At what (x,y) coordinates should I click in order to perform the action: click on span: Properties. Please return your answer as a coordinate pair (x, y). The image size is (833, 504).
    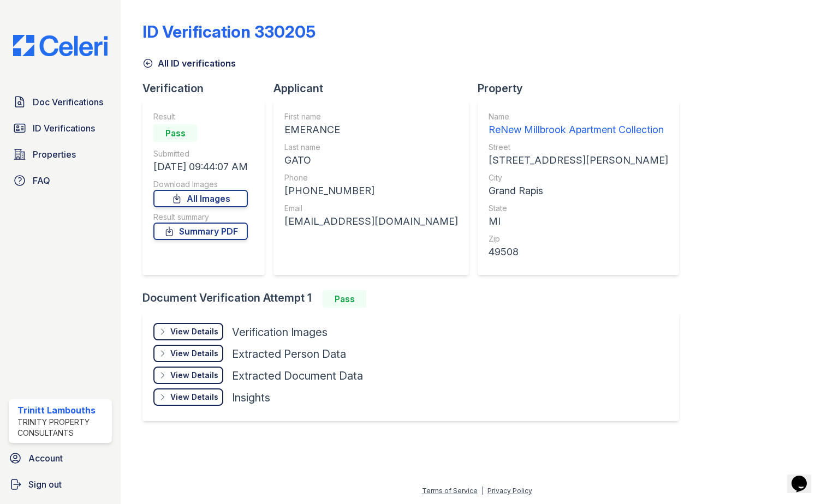
    Looking at the image, I should click on (54, 155).